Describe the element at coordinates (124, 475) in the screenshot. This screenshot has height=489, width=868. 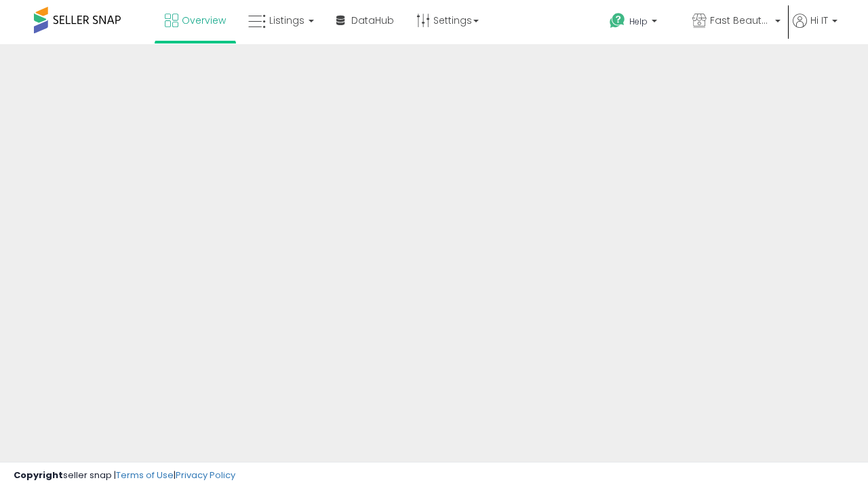
I see `div: seller snap | |` at that location.